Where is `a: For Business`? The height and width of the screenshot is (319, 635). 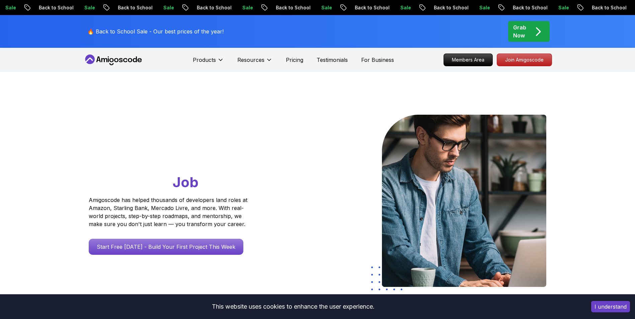 a: For Business is located at coordinates (378, 60).